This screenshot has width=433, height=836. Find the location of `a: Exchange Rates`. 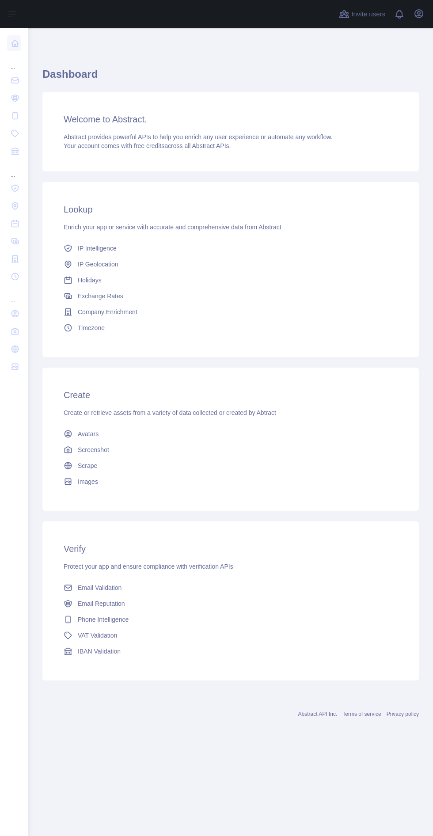

a: Exchange Rates is located at coordinates (231, 296).